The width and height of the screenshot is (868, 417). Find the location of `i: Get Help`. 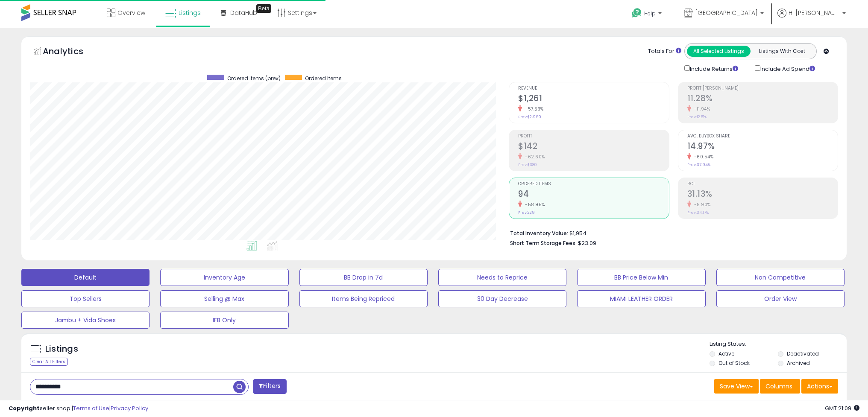

i: Get Help is located at coordinates (637, 13).